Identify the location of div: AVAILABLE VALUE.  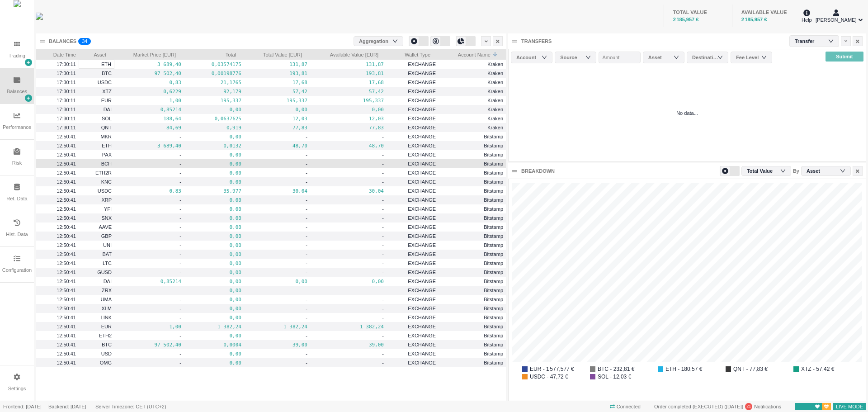
(766, 12).